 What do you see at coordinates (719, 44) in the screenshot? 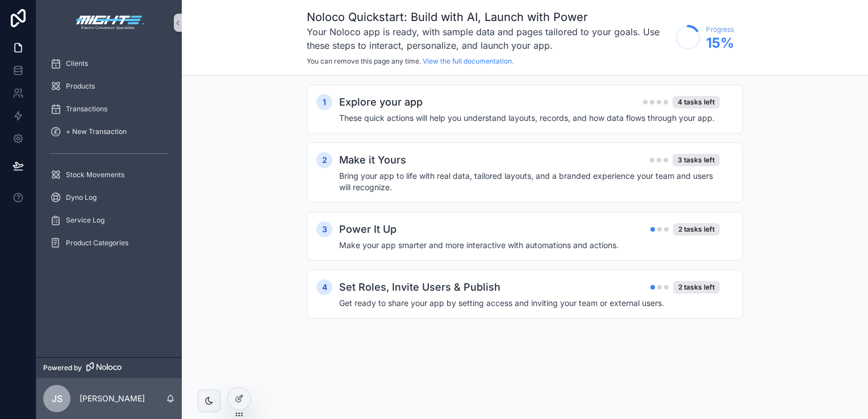
I see `span: 15 %` at bounding box center [719, 44].